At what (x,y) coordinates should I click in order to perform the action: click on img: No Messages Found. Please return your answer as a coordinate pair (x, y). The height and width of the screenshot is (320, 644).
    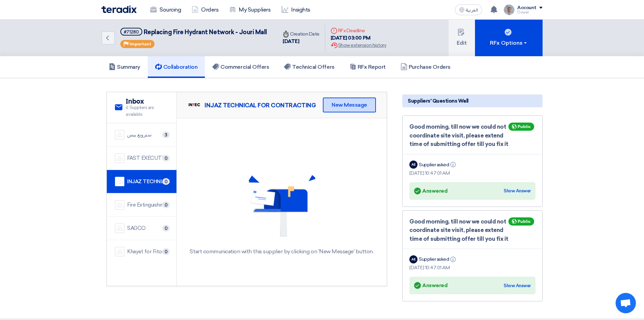
    Looking at the image, I should click on (282, 208).